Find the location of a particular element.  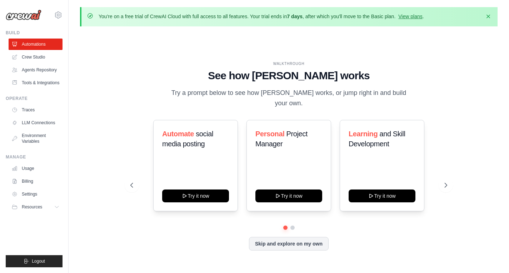

span: Automate is located at coordinates (178, 134).